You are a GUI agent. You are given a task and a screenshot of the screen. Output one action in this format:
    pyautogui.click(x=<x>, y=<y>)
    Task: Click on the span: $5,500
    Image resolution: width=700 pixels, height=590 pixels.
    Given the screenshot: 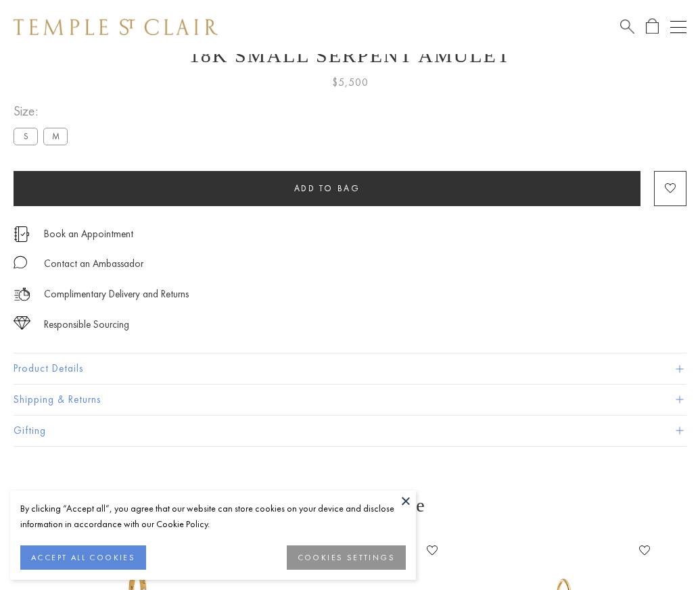 What is the action you would take?
    pyautogui.click(x=350, y=82)
    